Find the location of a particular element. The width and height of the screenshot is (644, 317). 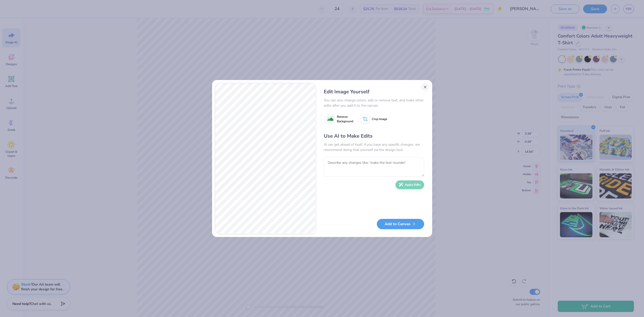

span: Crop Image is located at coordinates (380, 119).